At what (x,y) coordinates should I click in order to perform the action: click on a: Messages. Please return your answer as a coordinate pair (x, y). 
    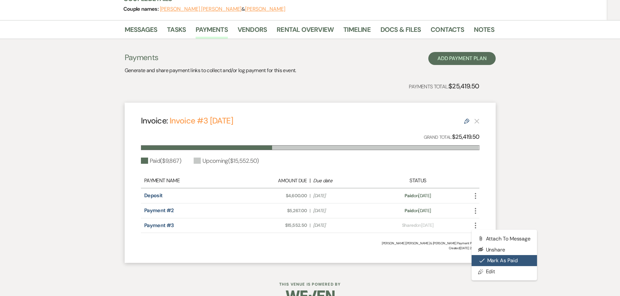
    Looking at the image, I should click on (141, 32).